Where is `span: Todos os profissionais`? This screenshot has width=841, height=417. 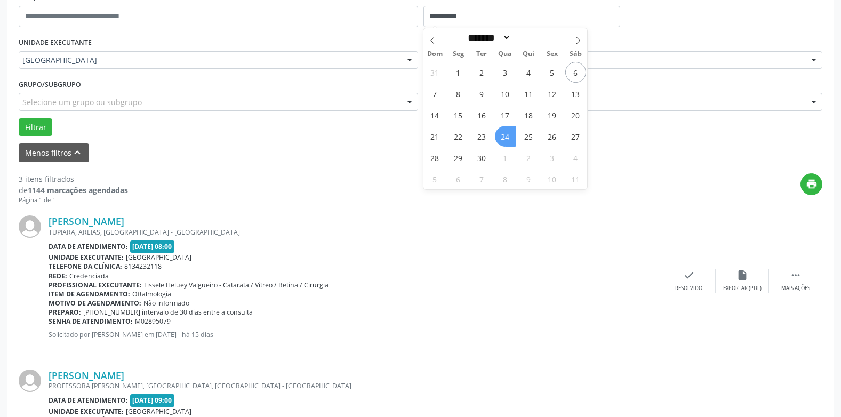
span: Todos os profissionais is located at coordinates (614, 60).